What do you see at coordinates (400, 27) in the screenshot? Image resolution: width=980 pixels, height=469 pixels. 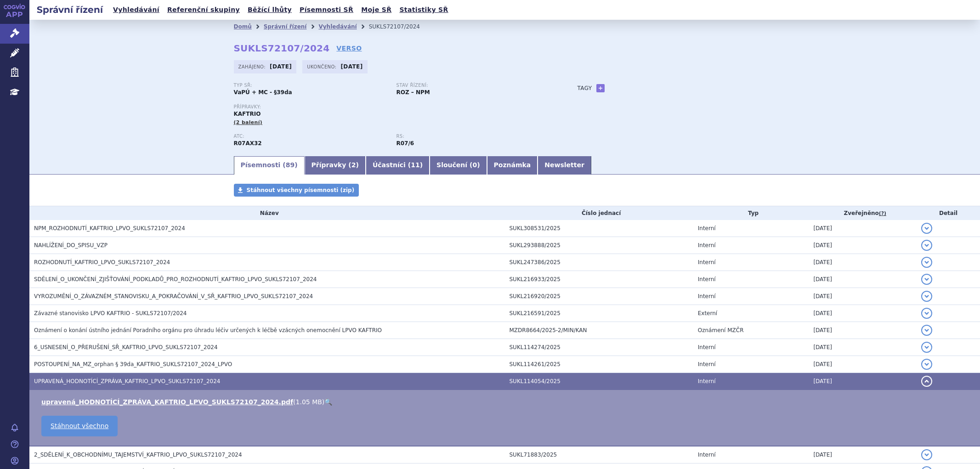 I see `li: SUKLS72107/2024` at bounding box center [400, 27].